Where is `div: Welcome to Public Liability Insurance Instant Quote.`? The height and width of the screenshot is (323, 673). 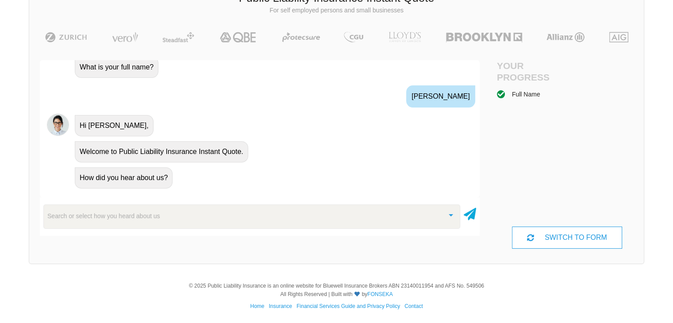
div: Welcome to Public Liability Insurance Instant Quote. is located at coordinates (161, 152).